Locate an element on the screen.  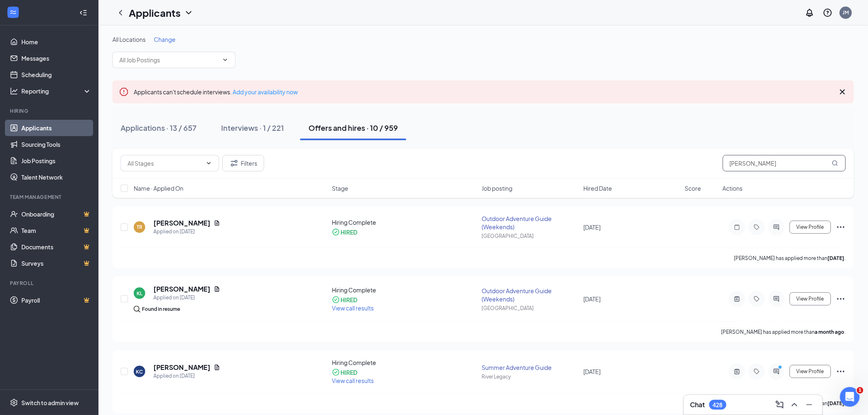
div: Offers and hires · 10 / 959 is located at coordinates (353, 127).